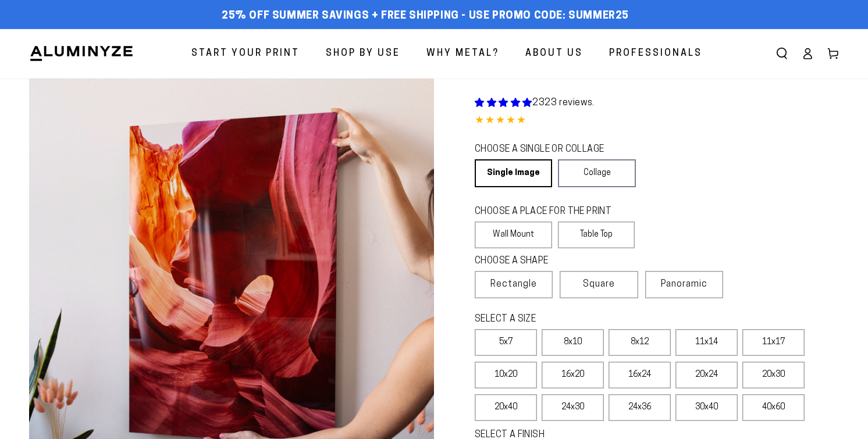 The height and width of the screenshot is (439, 868). I want to click on span: Rectangle, so click(513, 285).